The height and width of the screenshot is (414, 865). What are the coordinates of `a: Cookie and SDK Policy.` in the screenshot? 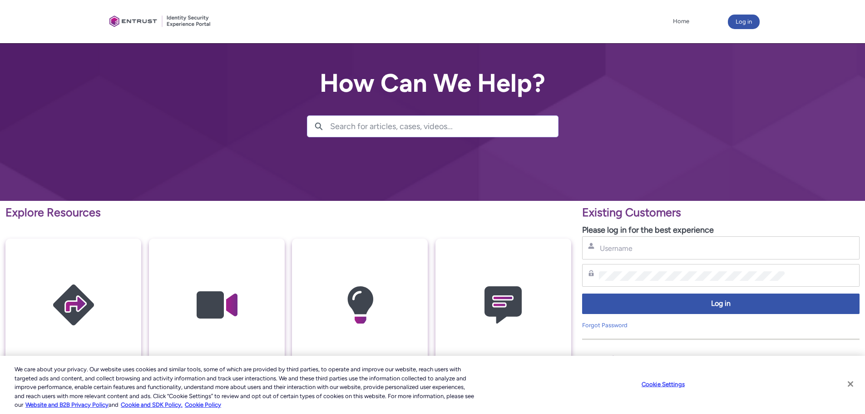 It's located at (152, 404).